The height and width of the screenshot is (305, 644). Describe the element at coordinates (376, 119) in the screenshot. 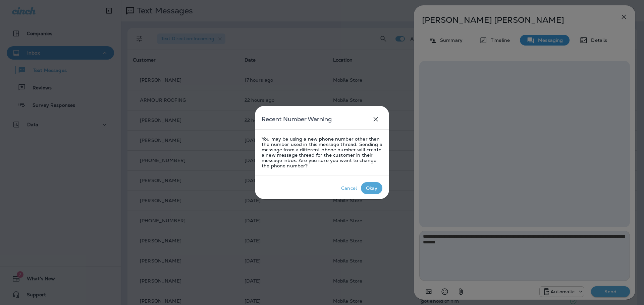

I see `button: close` at that location.